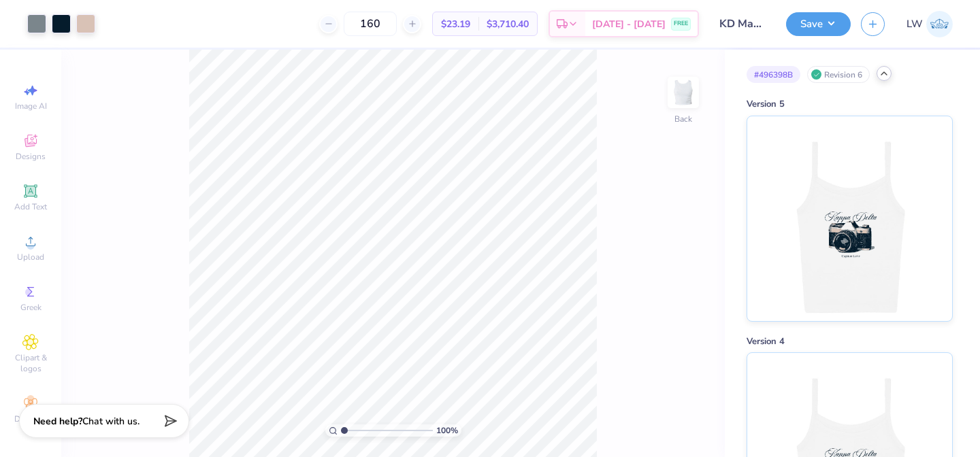  Describe the element at coordinates (31, 257) in the screenshot. I see `span: Upload` at that location.